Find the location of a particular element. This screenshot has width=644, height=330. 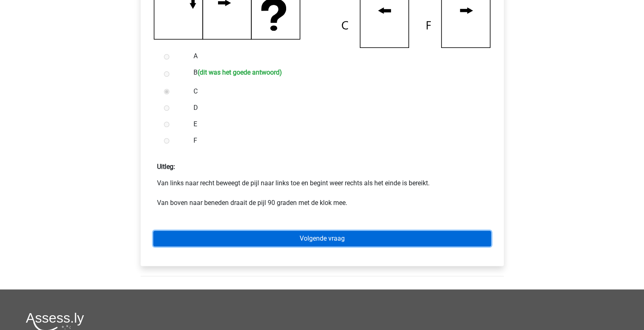

strong: Uitleg: is located at coordinates (166, 166).